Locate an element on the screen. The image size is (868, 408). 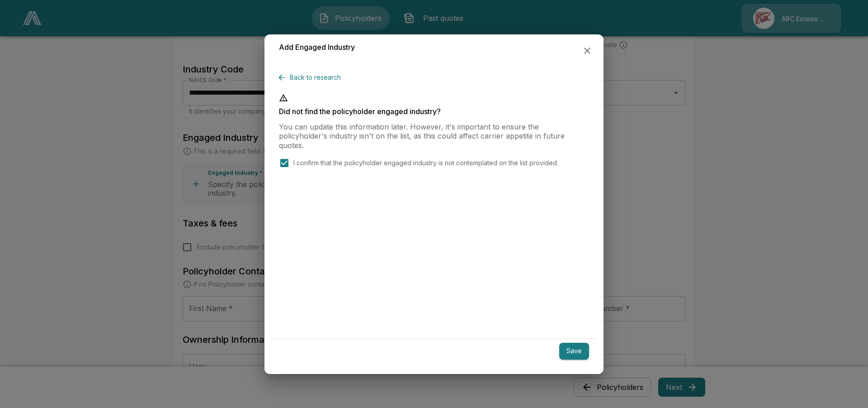
h6: Add Engaged Industry is located at coordinates (317, 47).